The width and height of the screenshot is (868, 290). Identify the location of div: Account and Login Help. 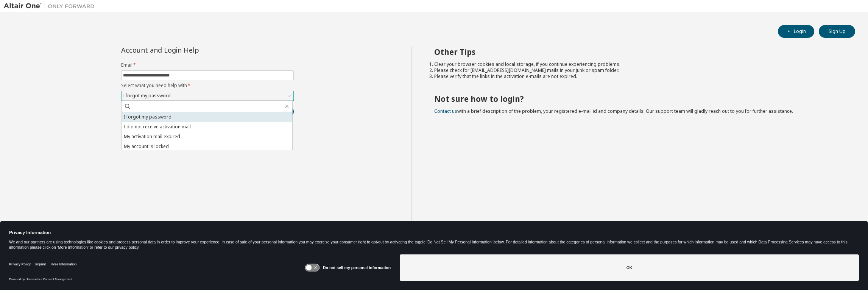
(190, 50).